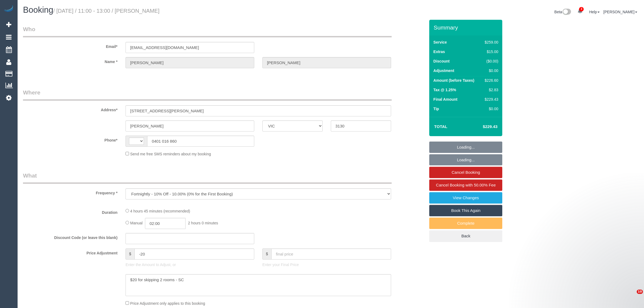  Describe the element at coordinates (207, 178) in the screenshot. I see `legend: What` at that location.